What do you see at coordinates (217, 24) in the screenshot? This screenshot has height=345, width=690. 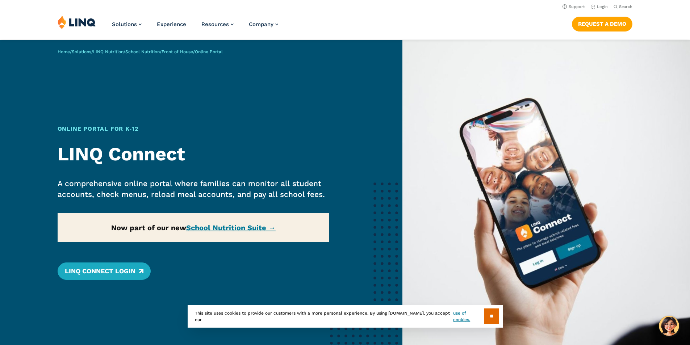 I see `a: Resources` at bounding box center [217, 24].